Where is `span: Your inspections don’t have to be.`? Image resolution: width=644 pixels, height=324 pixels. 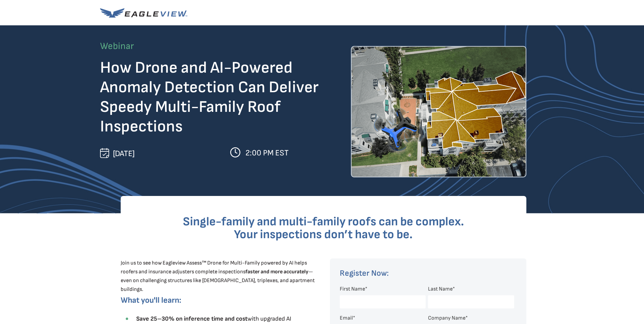
span: Your inspections don’t have to be. is located at coordinates (323, 235).